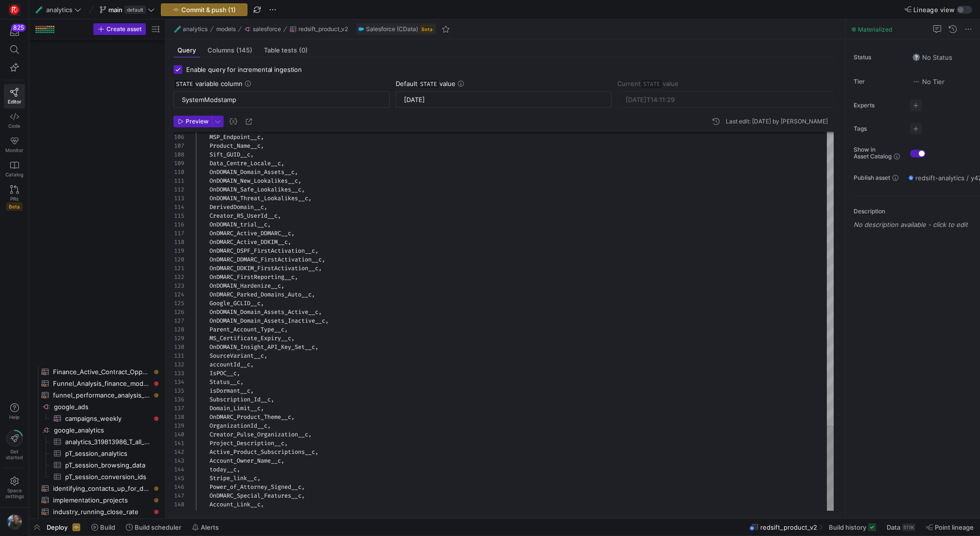 This screenshot has height=536, width=980. Describe the element at coordinates (153, 527) in the screenshot. I see `button: Build scheduler` at that location.